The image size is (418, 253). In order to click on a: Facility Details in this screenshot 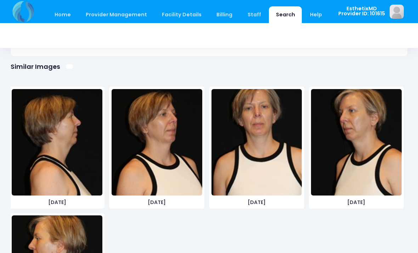, I will do `click(182, 15)`.